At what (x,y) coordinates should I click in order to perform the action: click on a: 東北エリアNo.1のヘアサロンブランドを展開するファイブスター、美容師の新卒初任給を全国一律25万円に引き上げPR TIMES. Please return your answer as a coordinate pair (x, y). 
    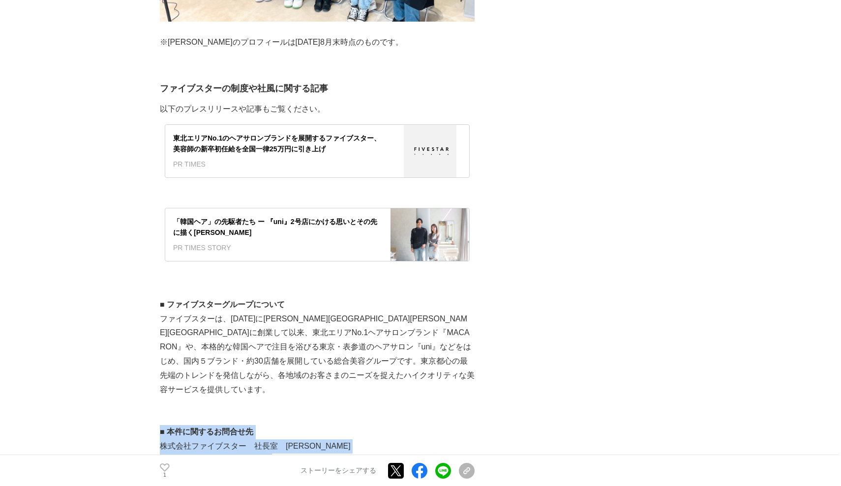
    Looking at the image, I should click on (317, 151).